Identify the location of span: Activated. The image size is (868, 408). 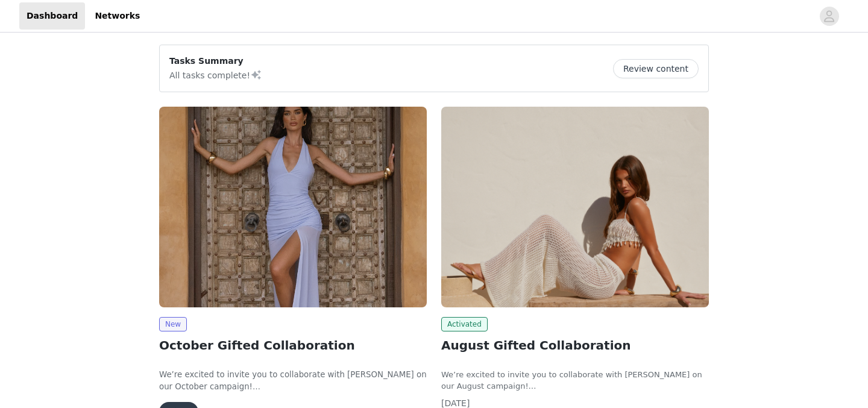
(464, 324).